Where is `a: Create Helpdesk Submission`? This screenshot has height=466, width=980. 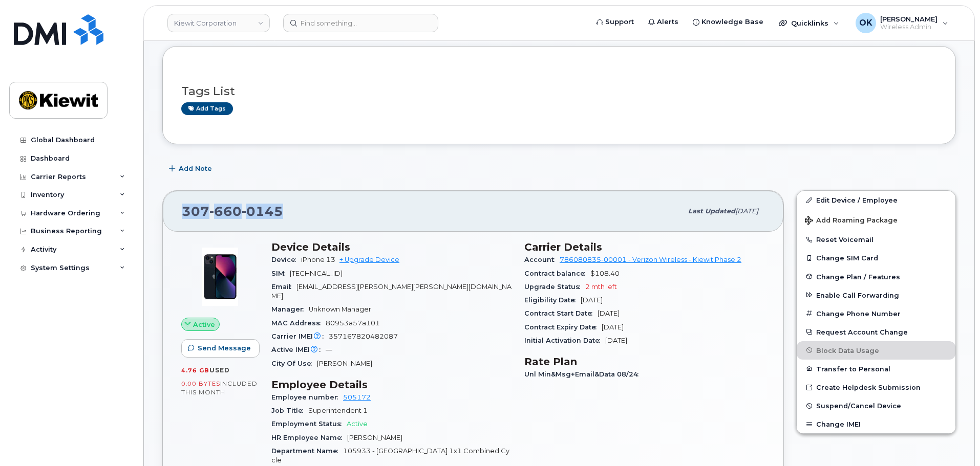 a: Create Helpdesk Submission is located at coordinates (875, 387).